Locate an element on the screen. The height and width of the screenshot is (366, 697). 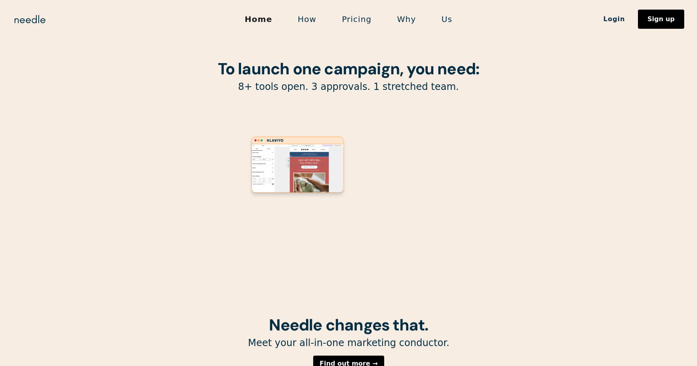
strong: Needle changes that. is located at coordinates (348, 324).